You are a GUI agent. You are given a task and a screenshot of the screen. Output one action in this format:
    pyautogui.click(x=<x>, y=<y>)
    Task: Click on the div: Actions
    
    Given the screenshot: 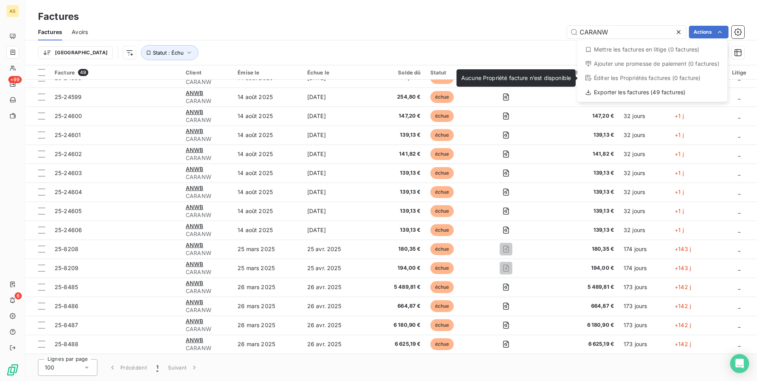 What is the action you would take?
    pyautogui.click(x=652, y=71)
    